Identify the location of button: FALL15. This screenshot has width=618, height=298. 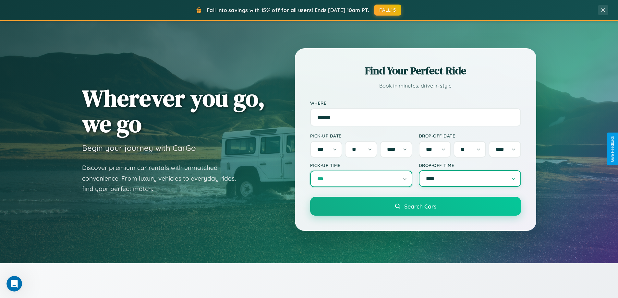
(387, 10).